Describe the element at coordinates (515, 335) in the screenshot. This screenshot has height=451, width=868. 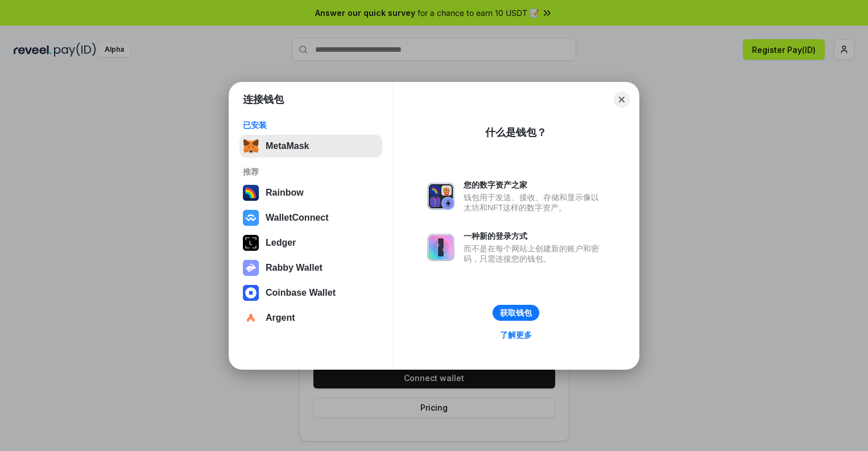
I see `div: 了解更多` at that location.